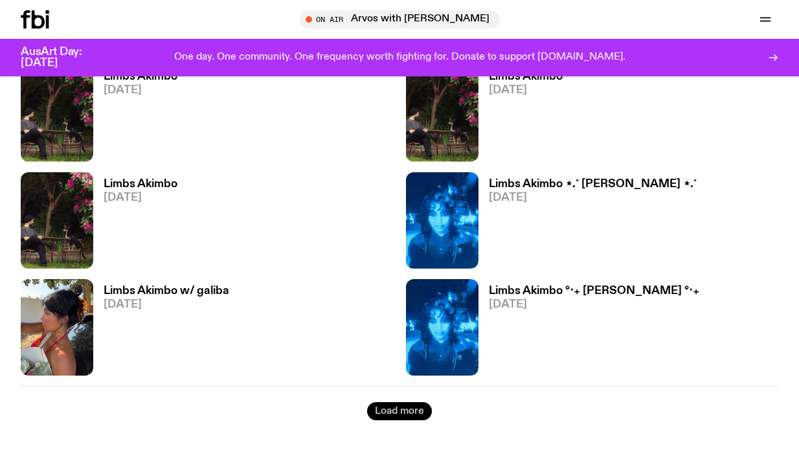 Image resolution: width=799 pixels, height=452 pixels. Describe the element at coordinates (166, 291) in the screenshot. I see `h3: Limbs Akimbo w/ galiba` at that location.